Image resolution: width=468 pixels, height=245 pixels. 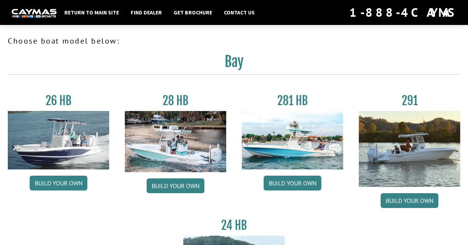 I want to click on h3: 24 HB, so click(x=234, y=225).